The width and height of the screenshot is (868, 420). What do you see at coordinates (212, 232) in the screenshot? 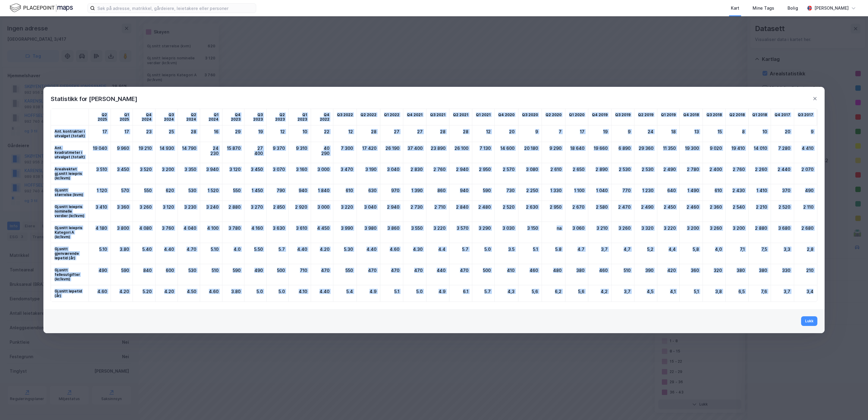
I see `div: 4 100` at bounding box center [212, 232].